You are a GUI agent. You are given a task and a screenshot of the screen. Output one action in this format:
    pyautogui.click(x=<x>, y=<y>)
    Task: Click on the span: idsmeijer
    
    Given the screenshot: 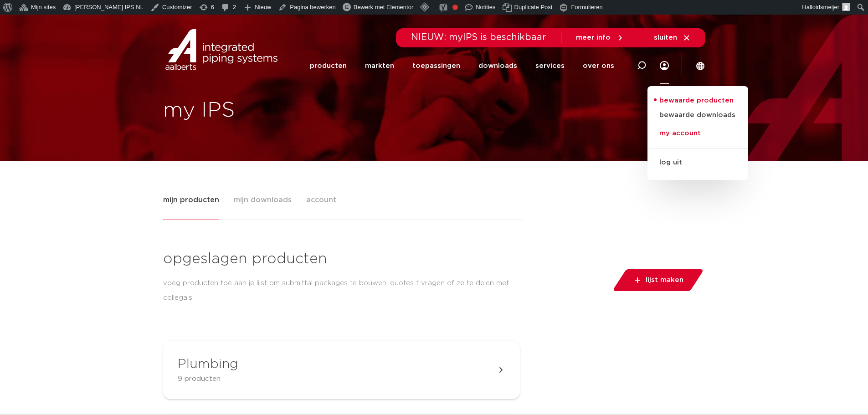 What is the action you would take?
    pyautogui.click(x=827, y=7)
    